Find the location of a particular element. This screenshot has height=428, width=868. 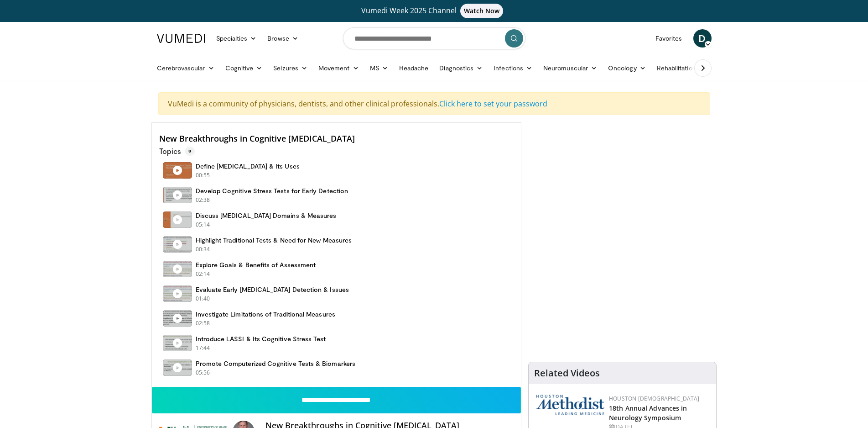

span: D is located at coordinates (702, 38).